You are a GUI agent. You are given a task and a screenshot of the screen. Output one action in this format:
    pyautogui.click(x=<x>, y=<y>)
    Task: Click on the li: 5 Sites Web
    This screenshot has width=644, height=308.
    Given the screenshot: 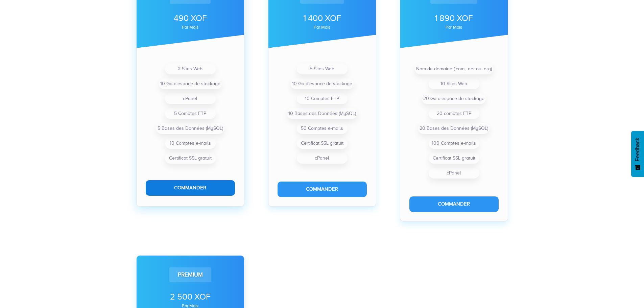 What is the action you would take?
    pyautogui.click(x=322, y=69)
    